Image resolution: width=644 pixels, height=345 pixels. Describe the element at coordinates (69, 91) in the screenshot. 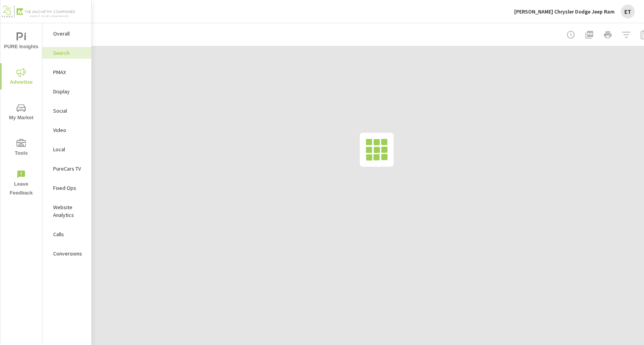

I see `p: Display` at that location.